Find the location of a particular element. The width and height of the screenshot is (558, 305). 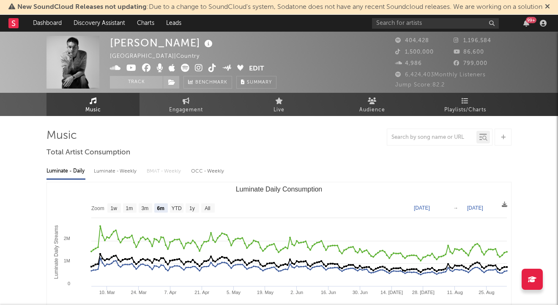

span: Music is located at coordinates (93, 110).